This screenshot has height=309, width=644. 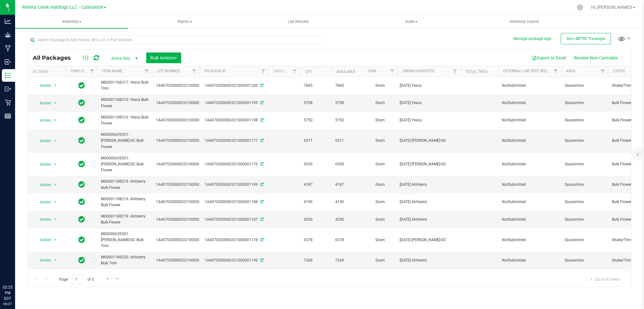 What do you see at coordinates (117, 279) in the screenshot?
I see `a: Go to the last page` at bounding box center [117, 279].